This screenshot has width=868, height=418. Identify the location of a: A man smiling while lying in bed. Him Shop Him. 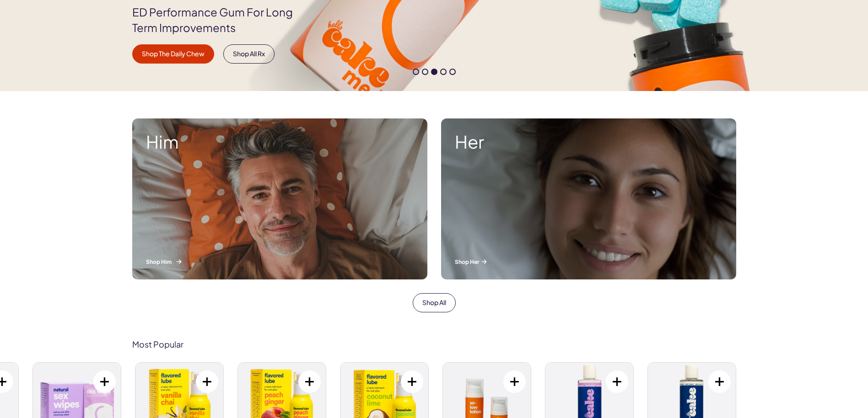
(280, 199).